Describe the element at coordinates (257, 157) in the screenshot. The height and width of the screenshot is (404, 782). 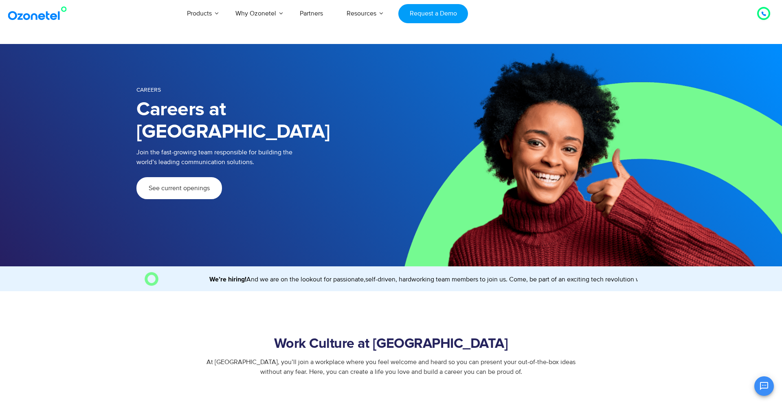
I see `p: Join the fast-growing team responsible for building the world’s leading communication solutions.` at that location.